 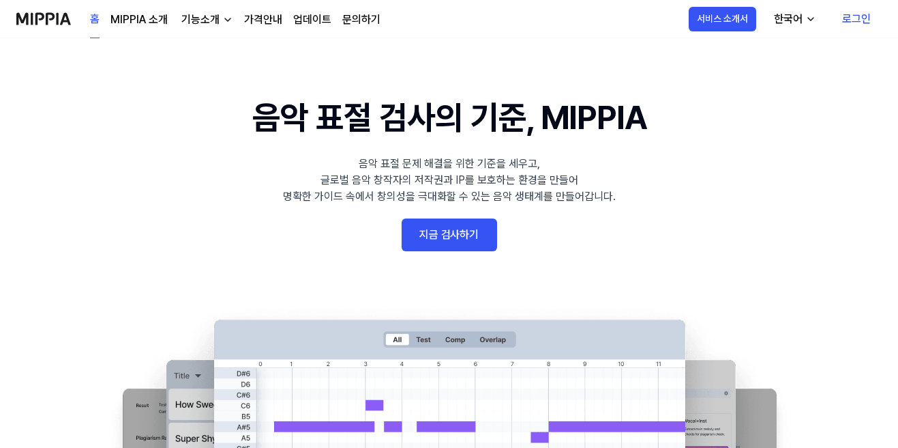 What do you see at coordinates (263, 20) in the screenshot?
I see `a: 가격안내` at bounding box center [263, 20].